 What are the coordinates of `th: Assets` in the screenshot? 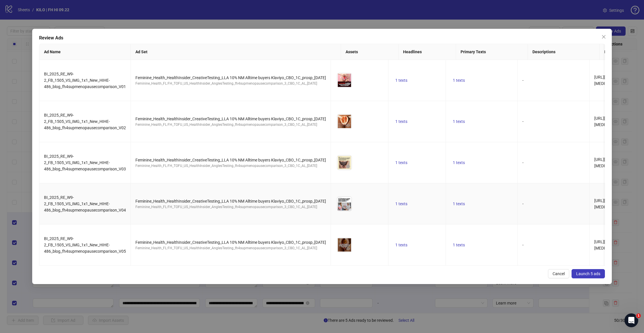 It's located at (370, 52).